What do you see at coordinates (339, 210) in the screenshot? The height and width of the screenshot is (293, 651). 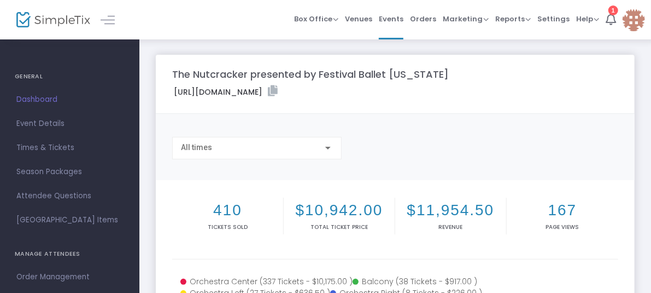 I see `h2: $10,942.00` at bounding box center [339, 210].